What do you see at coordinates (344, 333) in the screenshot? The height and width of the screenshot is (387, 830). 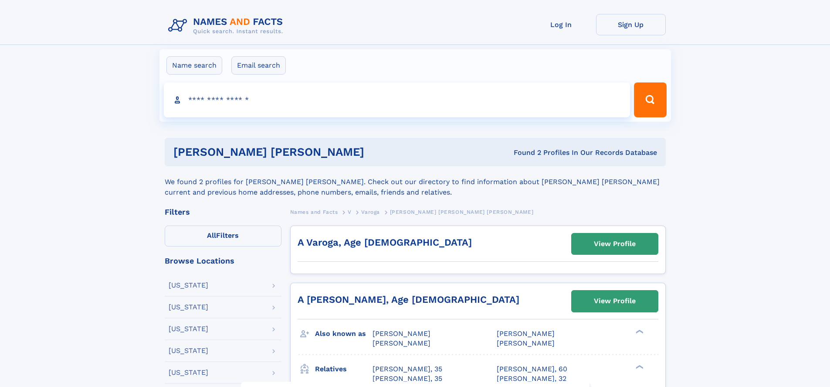 I see `h3: Also known as` at bounding box center [344, 333].